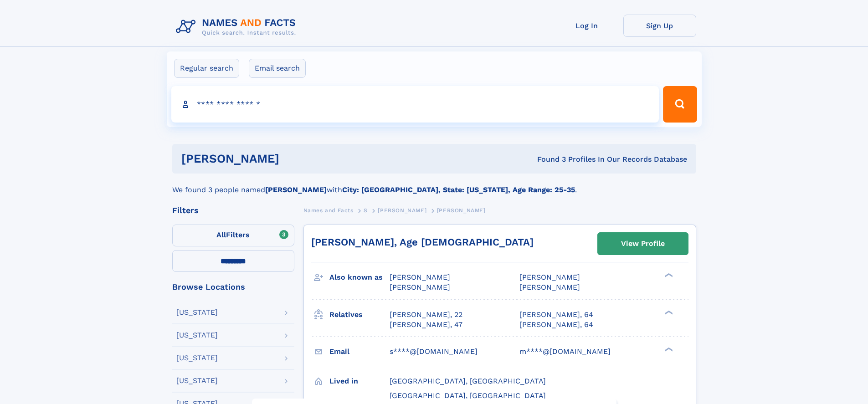 The height and width of the screenshot is (404, 868). What do you see at coordinates (329, 210) in the screenshot?
I see `a: Names and Facts` at bounding box center [329, 210].